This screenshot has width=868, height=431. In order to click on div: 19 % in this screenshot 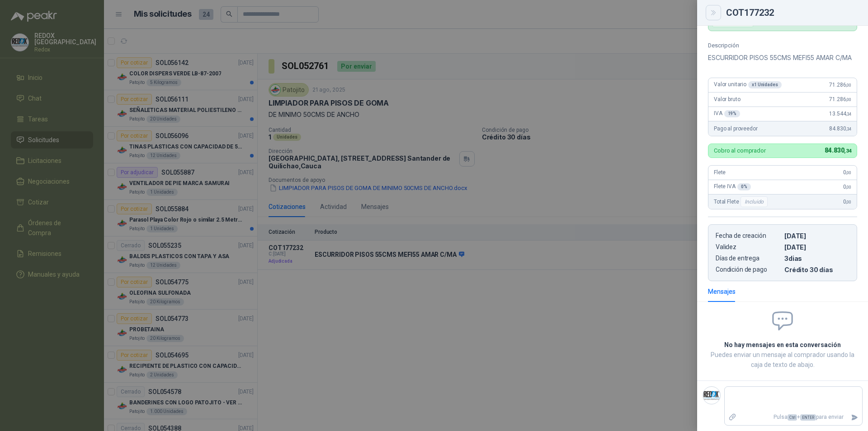, I will do `click(732, 114)`.